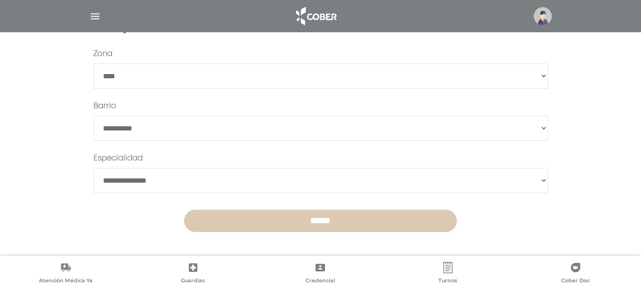  What do you see at coordinates (103, 54) in the screenshot?
I see `label: Zona` at bounding box center [103, 54].